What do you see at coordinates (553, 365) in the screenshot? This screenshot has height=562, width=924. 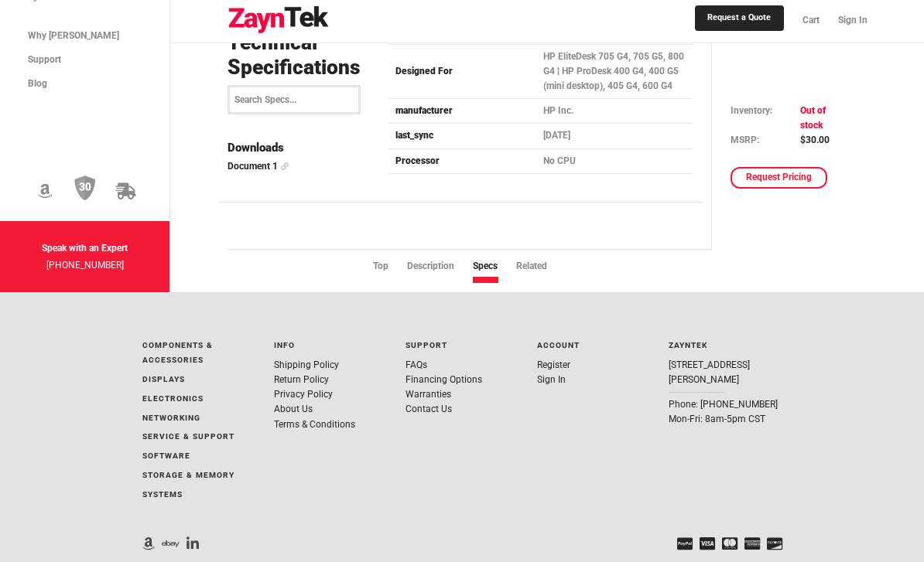 I see `a: Register` at bounding box center [553, 365].